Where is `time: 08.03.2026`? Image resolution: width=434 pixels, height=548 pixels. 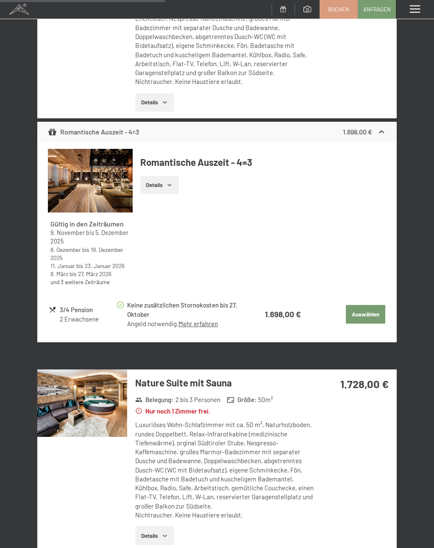
time: 08.03.2026 is located at coordinates (59, 273).